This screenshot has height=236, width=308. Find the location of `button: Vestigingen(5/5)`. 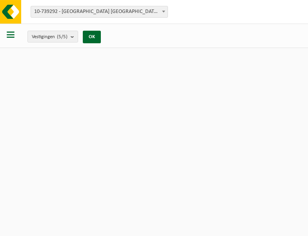

button: Vestigingen(5/5) is located at coordinates (53, 37).